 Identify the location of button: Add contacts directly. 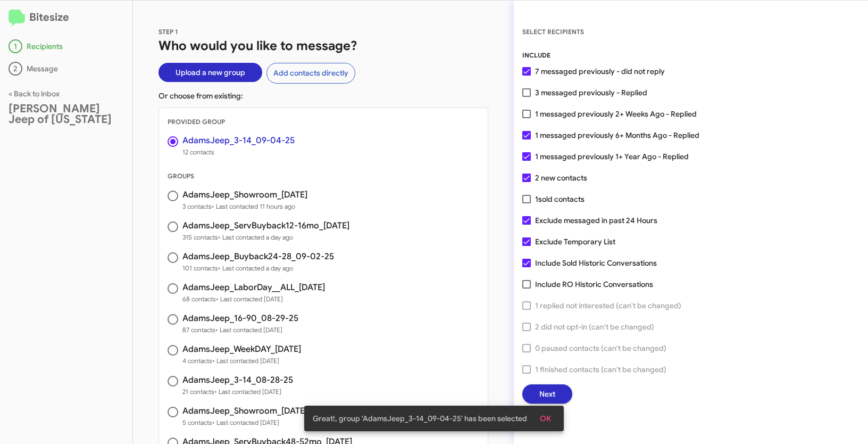
(311, 73).